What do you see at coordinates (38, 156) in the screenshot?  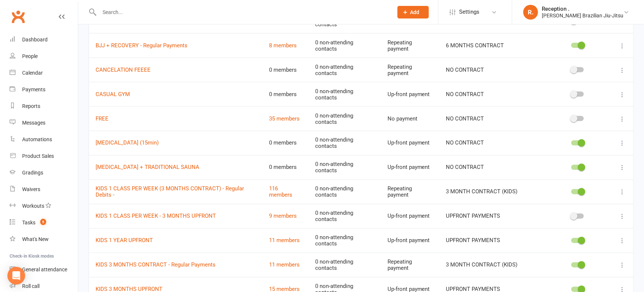 I see `div: Product Sales` at bounding box center [38, 156].